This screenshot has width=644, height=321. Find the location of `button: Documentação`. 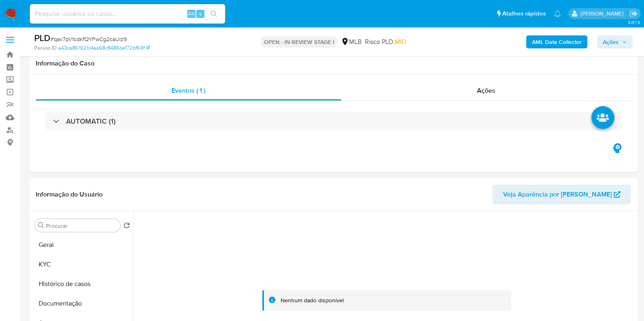

button: Documentação is located at coordinates (82, 303).